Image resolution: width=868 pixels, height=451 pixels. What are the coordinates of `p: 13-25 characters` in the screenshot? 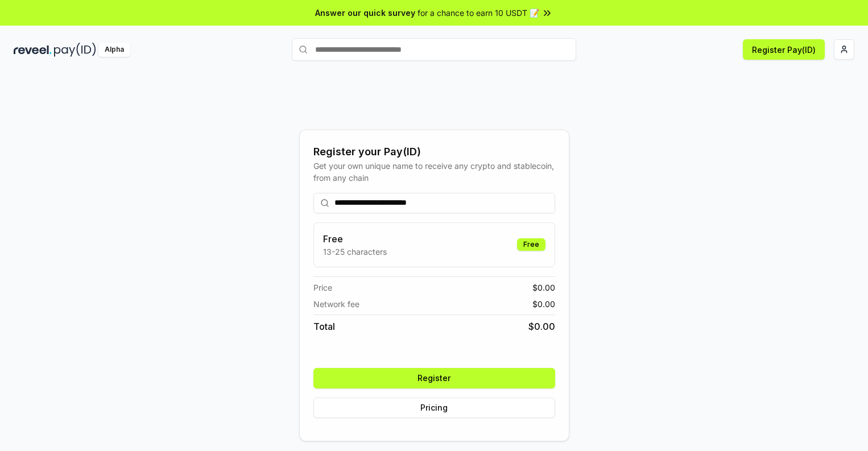 It's located at (355, 251).